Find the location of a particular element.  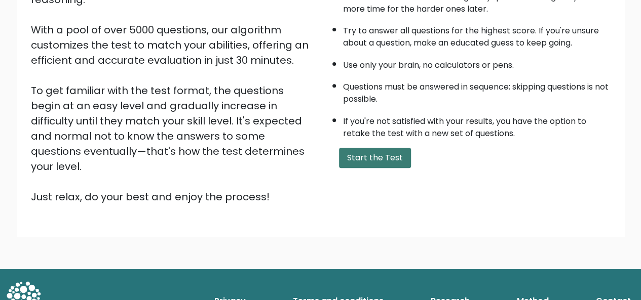

li: Use only your brain, no calculators or pens. is located at coordinates (477, 63).